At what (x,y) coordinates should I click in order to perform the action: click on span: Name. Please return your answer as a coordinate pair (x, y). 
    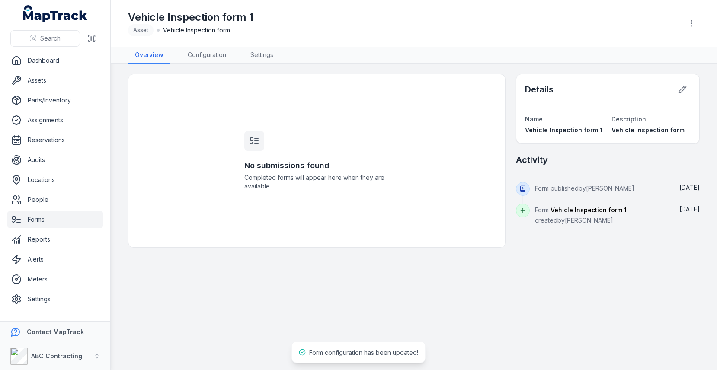
    Looking at the image, I should click on (533, 119).